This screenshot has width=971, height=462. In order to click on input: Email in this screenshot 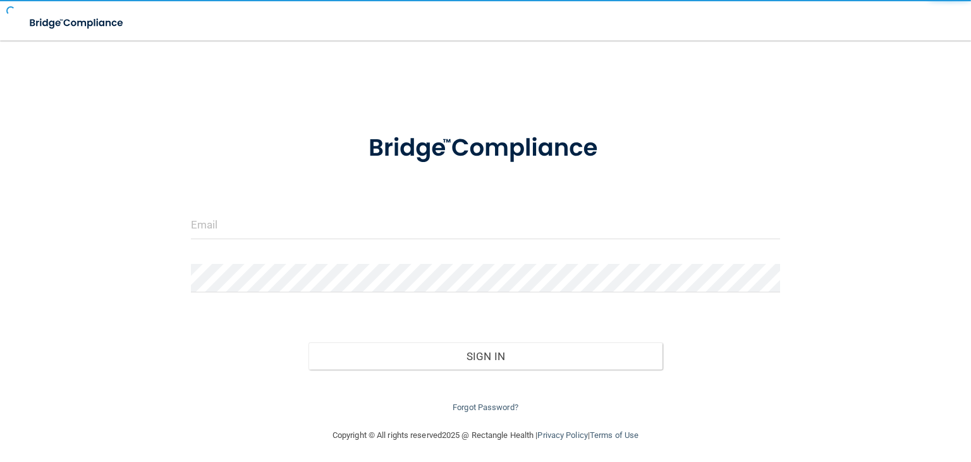, I will do `click(486, 224)`.